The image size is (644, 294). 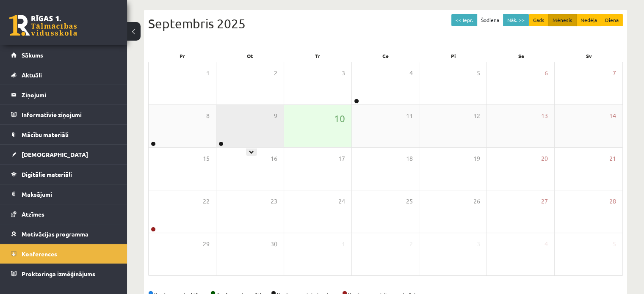 I want to click on span: 19, so click(x=477, y=159).